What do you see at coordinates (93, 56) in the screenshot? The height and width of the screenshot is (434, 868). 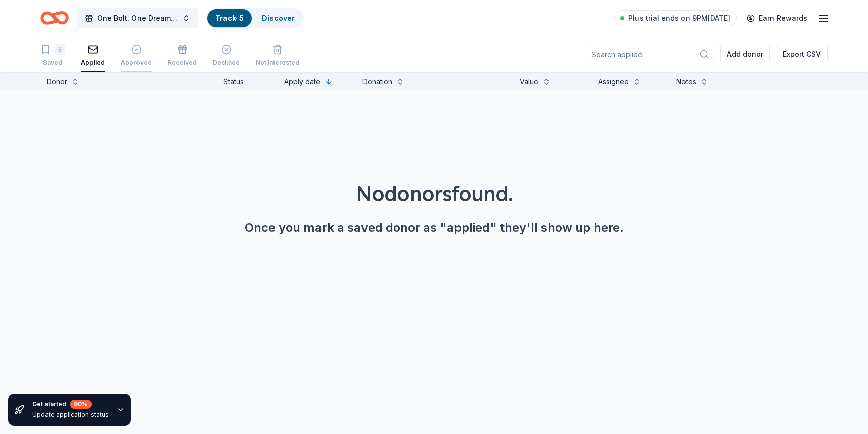 I see `button: Applied` at bounding box center [93, 56].